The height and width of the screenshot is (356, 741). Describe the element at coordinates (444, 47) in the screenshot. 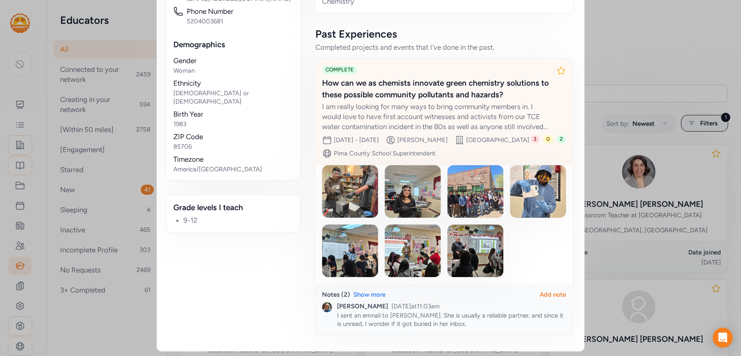

I see `div: Completed projects and events that I've done in the past.` at that location.